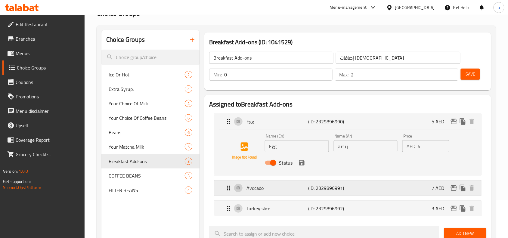 The height and width of the screenshot is (238, 508). Describe the element at coordinates (150, 190) in the screenshot. I see `div: FILTER BEANS4` at that location.